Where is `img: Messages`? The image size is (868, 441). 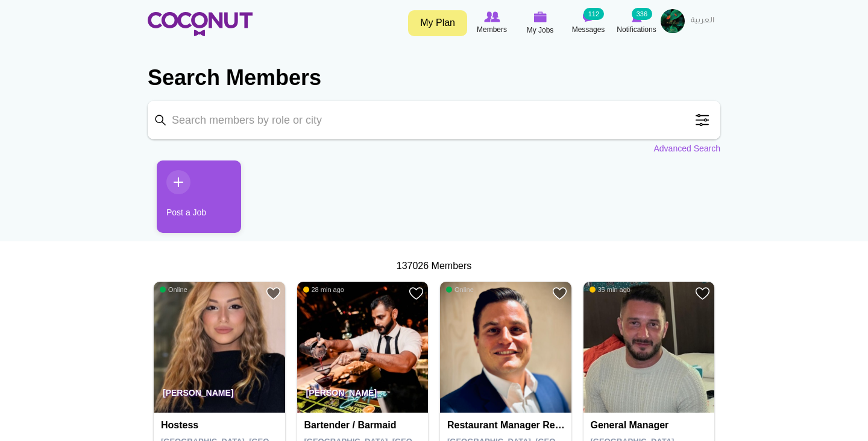
img: Messages is located at coordinates (588, 17).